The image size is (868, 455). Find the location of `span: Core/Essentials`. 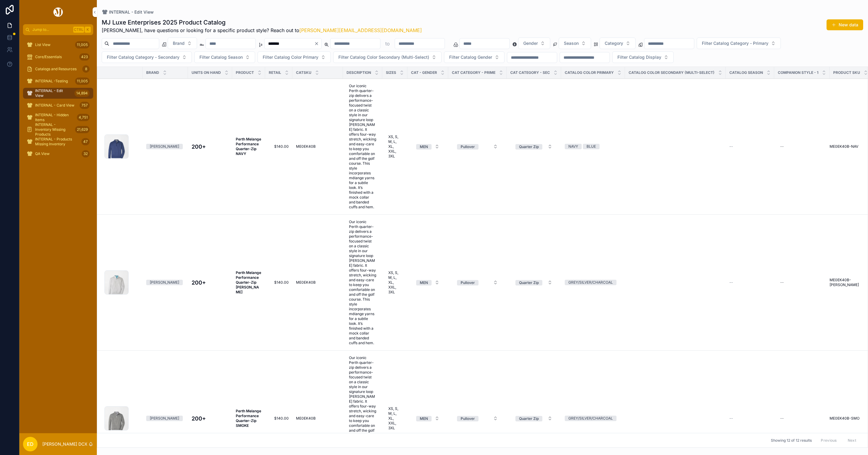

span: Core/Essentials is located at coordinates (48, 57).